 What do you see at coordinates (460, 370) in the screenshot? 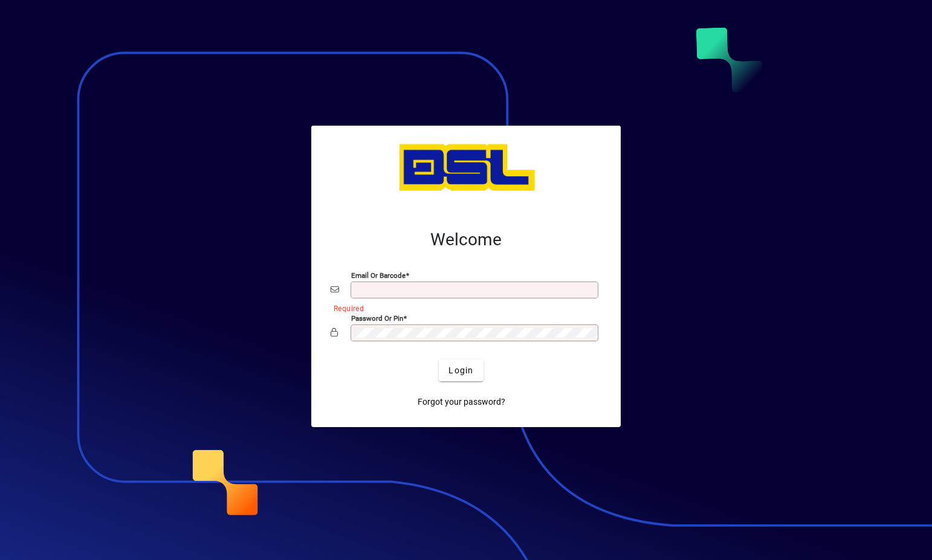
I see `button: Login` at bounding box center [460, 370].